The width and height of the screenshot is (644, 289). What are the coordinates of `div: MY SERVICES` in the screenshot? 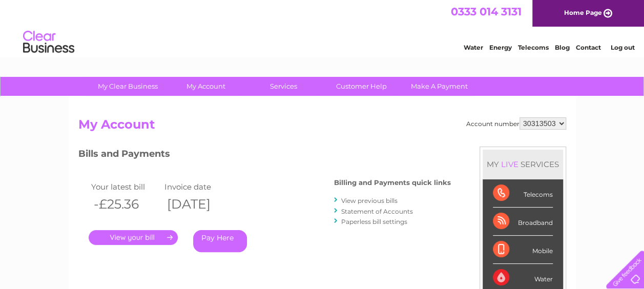 It's located at (523, 164).